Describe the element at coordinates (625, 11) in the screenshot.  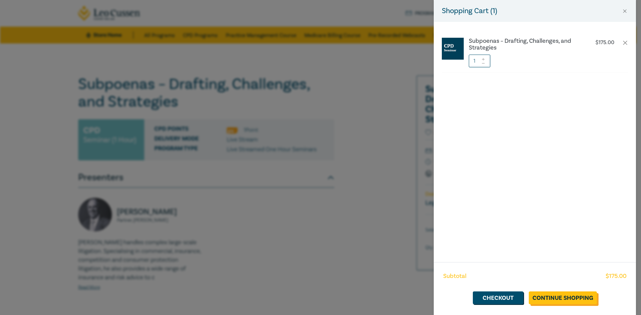
I see `button: Close` at that location.